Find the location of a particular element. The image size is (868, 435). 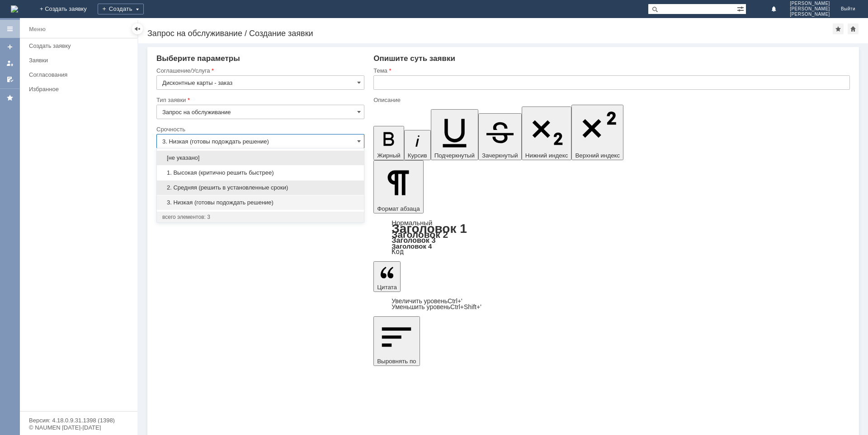

div: Сделать домашней страницей is located at coordinates (853, 29).